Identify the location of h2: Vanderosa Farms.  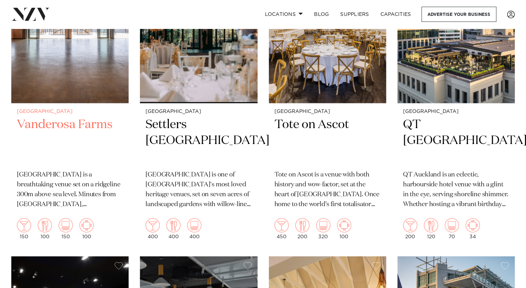
(70, 140).